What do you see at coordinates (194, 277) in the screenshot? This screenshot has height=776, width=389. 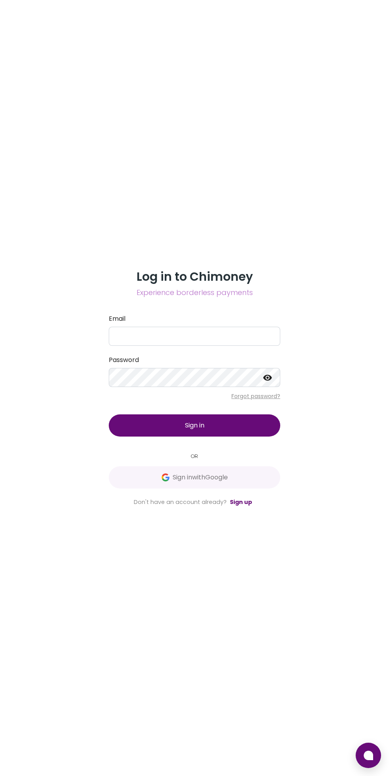 I see `h3: Log in to Chimoney` at bounding box center [194, 277].